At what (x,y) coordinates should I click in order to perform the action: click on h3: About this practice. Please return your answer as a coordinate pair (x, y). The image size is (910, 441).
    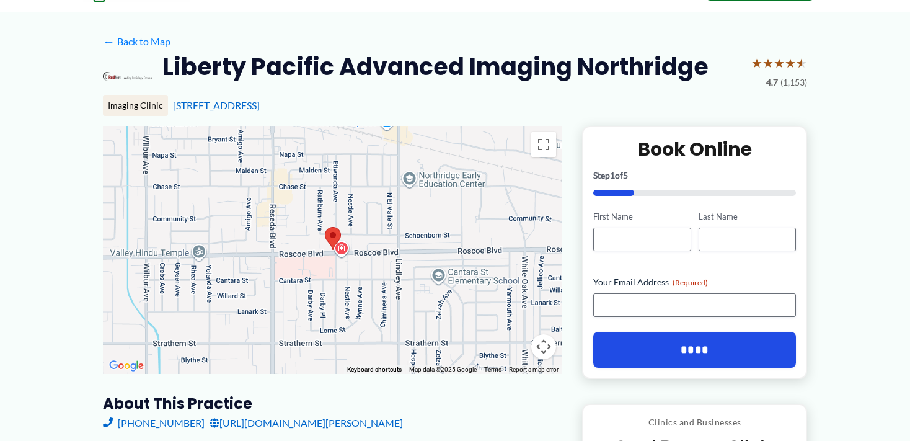
    Looking at the image, I should click on (332, 403).